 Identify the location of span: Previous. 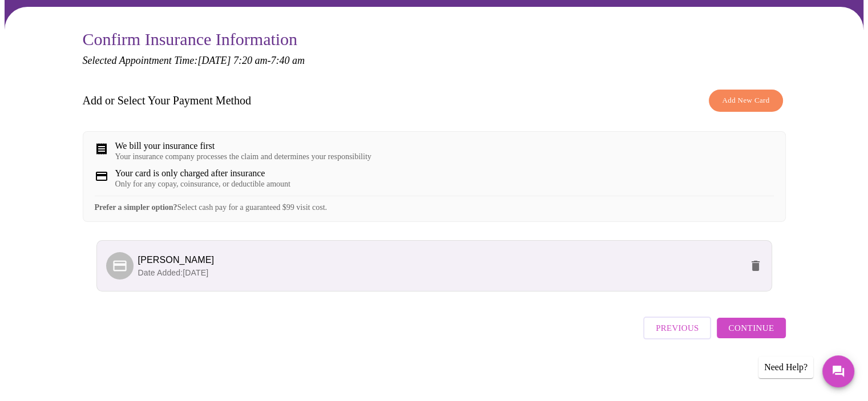
(677, 328).